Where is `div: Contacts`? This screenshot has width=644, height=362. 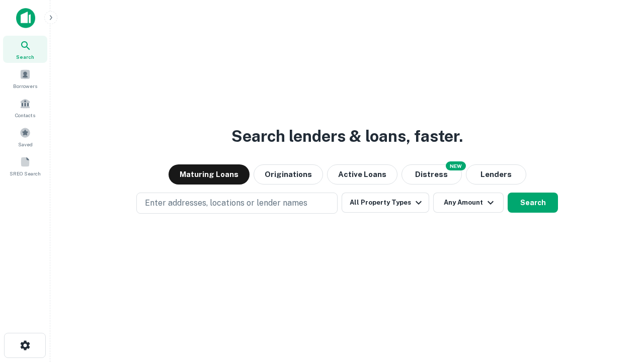 div: Contacts is located at coordinates (25, 108).